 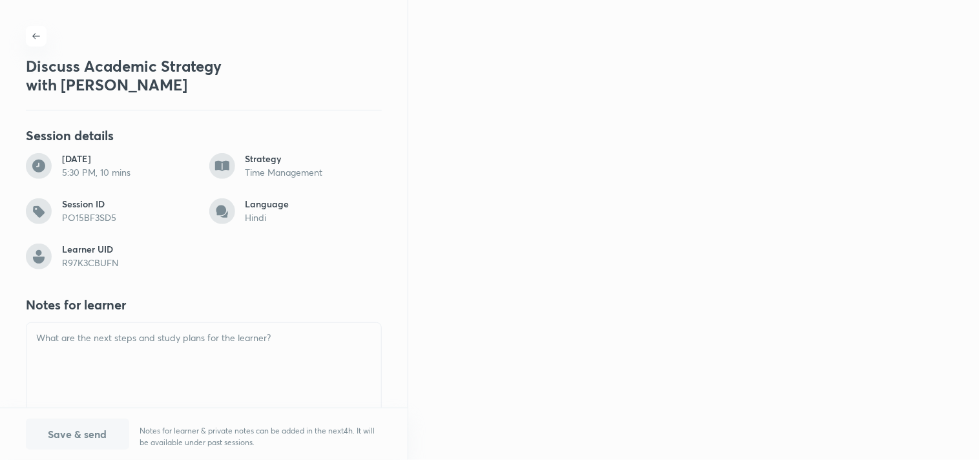 I want to click on img: language, so click(x=222, y=212).